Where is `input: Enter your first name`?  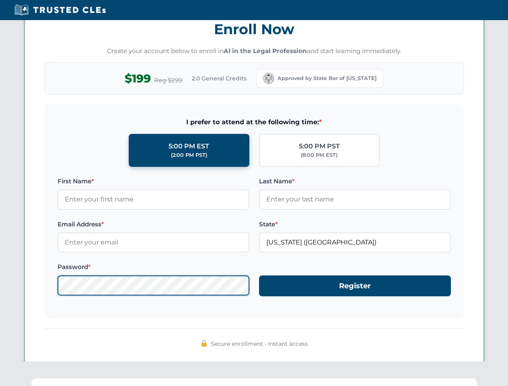 input: Enter your first name is located at coordinates (153, 200).